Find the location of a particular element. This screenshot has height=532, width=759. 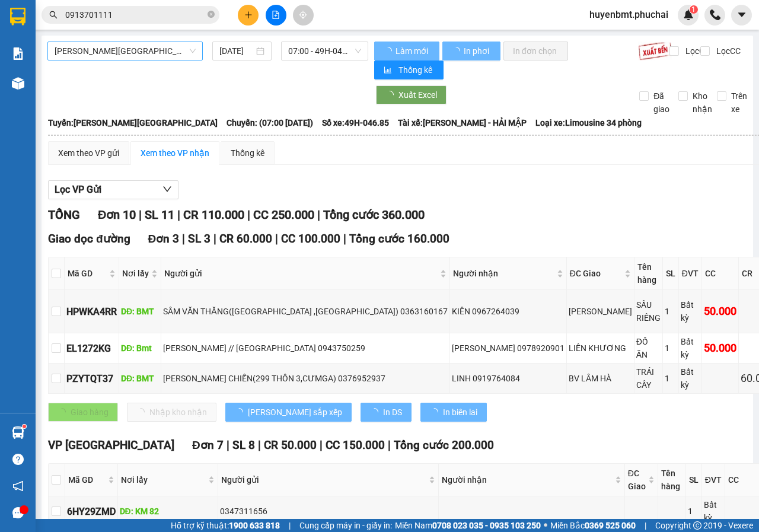

span: Kho nhận is located at coordinates (702, 103).